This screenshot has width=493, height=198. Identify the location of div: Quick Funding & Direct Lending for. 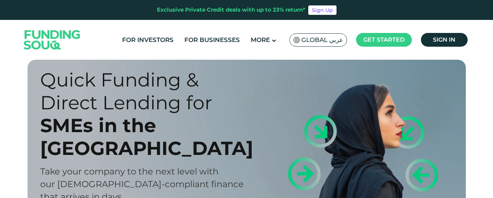
(150, 91).